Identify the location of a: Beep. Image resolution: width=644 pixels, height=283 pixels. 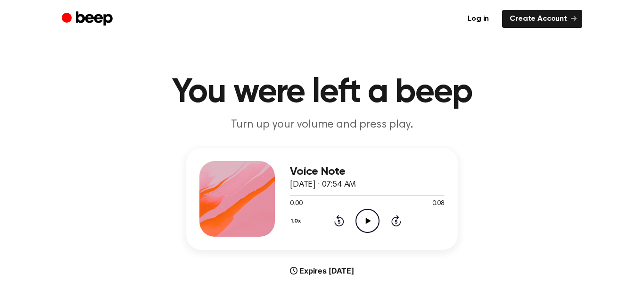
(88, 19).